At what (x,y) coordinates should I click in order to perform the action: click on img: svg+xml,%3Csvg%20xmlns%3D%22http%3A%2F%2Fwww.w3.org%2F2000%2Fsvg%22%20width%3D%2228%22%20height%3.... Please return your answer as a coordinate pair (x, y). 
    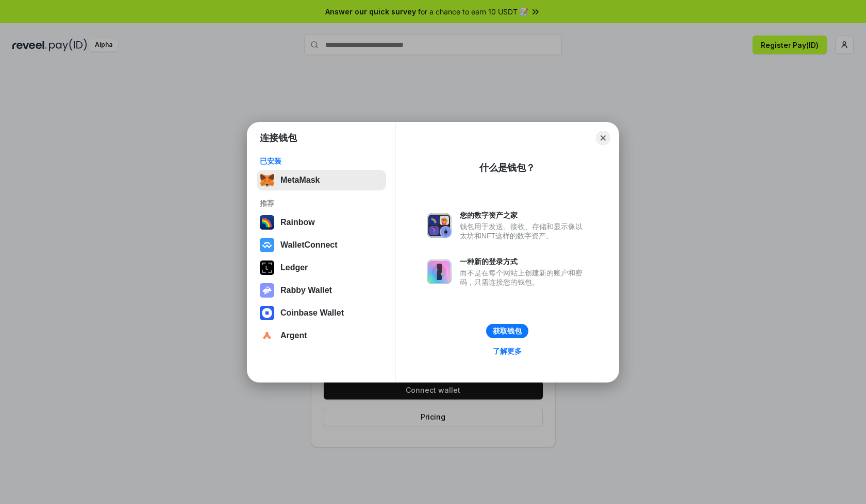
    Looking at the image, I should click on (267, 268).